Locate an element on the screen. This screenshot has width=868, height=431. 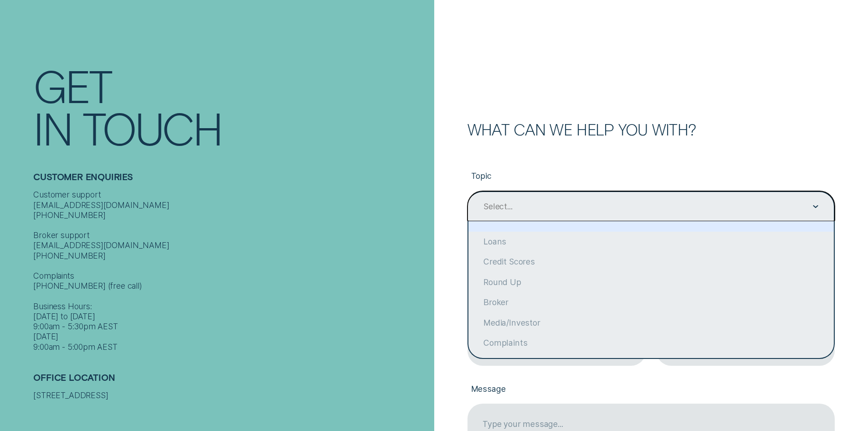
div: Round Up is located at coordinates (651, 283).